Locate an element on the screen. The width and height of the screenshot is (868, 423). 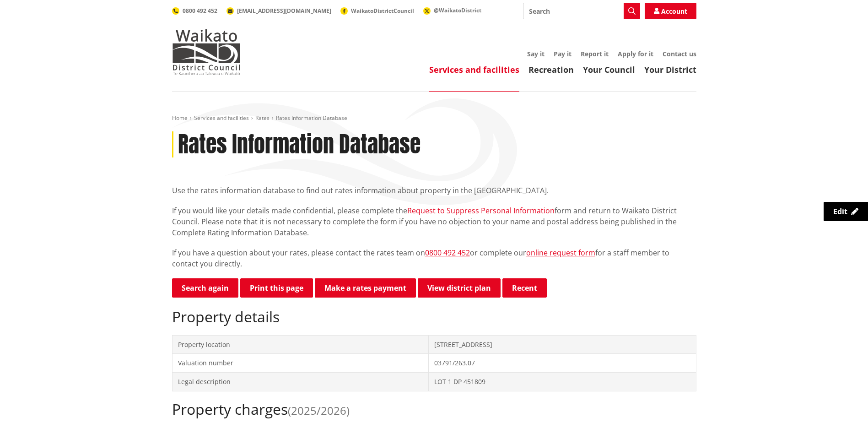
span: 0800 492 452 is located at coordinates (200, 10).